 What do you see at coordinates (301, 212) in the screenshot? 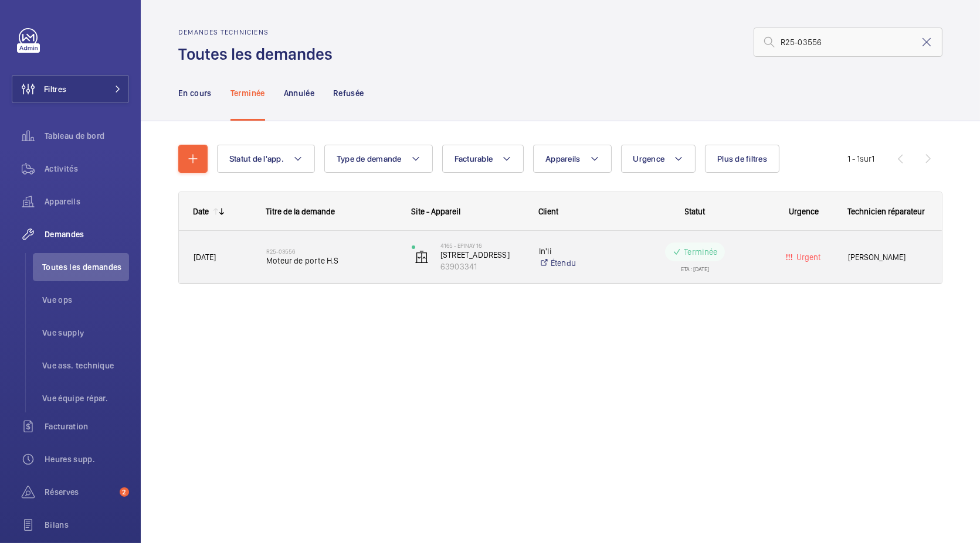
I see `span: Titre de la demande` at bounding box center [301, 212].